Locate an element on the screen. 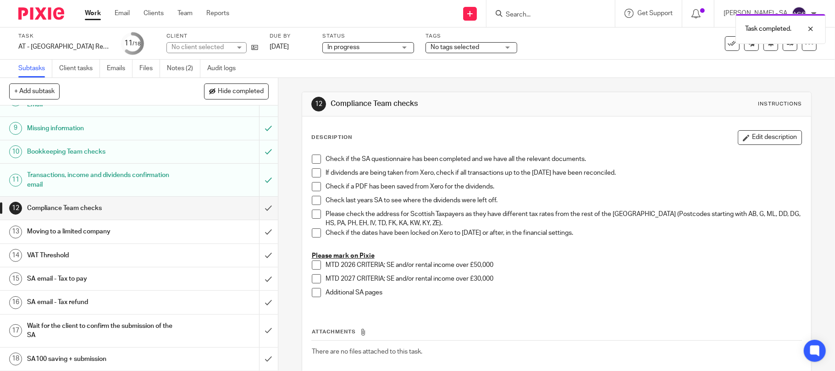 The height and width of the screenshot is (371, 835). div: 17 is located at coordinates (16, 330).